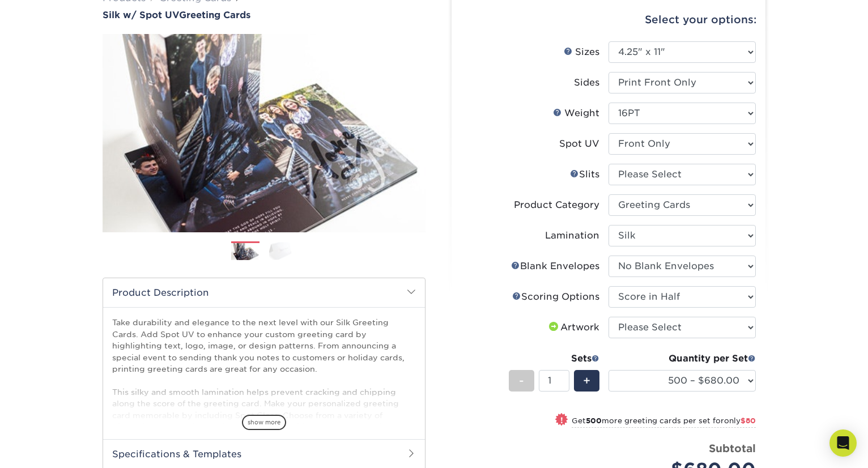 The width and height of the screenshot is (868, 468). What do you see at coordinates (740, 420) in the screenshot?
I see `span: only` at bounding box center [740, 420].